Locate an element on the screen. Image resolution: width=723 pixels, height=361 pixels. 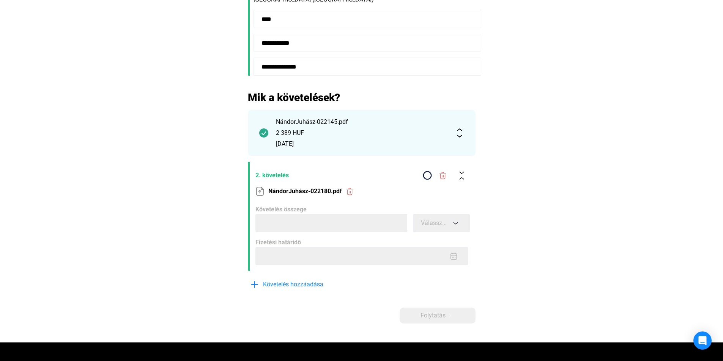
img: expand is located at coordinates (459, 133).